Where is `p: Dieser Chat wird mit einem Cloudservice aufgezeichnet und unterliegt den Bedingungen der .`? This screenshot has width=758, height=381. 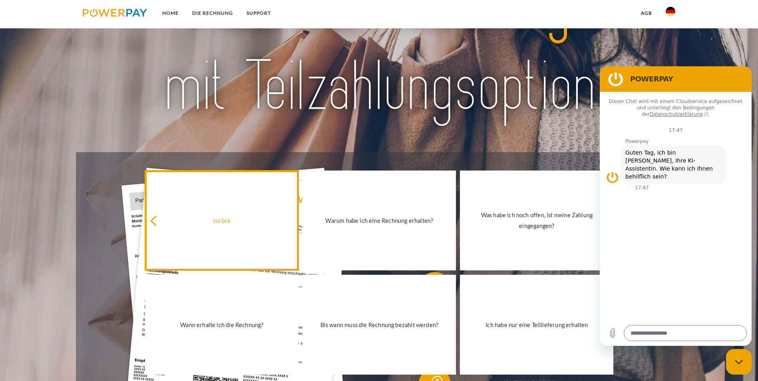 p: Dieser Chat wird mit einem Cloudservice aufgezeichnet und unterliegt den Bedingungen der . is located at coordinates (76, 42).